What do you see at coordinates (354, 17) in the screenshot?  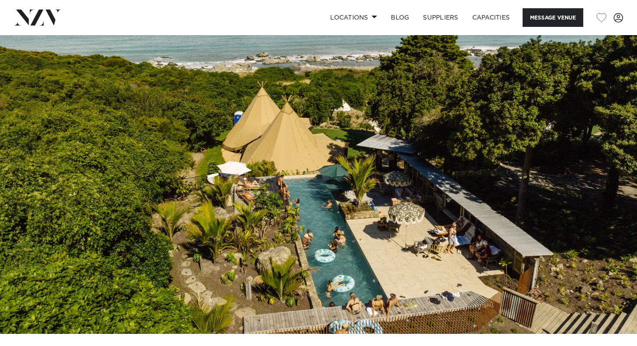 I see `a: Locations` at bounding box center [354, 17].